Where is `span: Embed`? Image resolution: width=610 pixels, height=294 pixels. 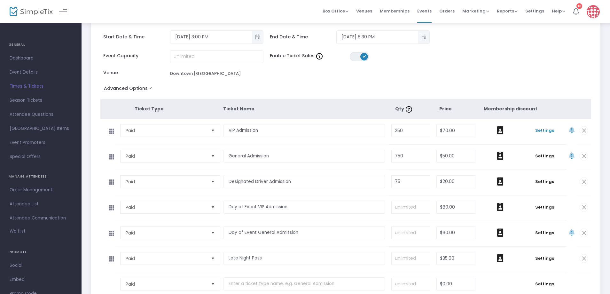 span: Embed is located at coordinates (41, 279).